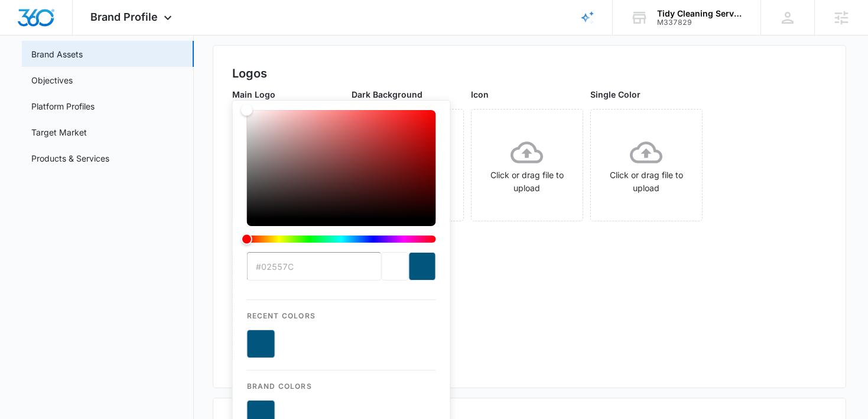 The height and width of the screenshot is (419, 868). What do you see at coordinates (124, 17) in the screenshot?
I see `span: Brand Profile` at bounding box center [124, 17].